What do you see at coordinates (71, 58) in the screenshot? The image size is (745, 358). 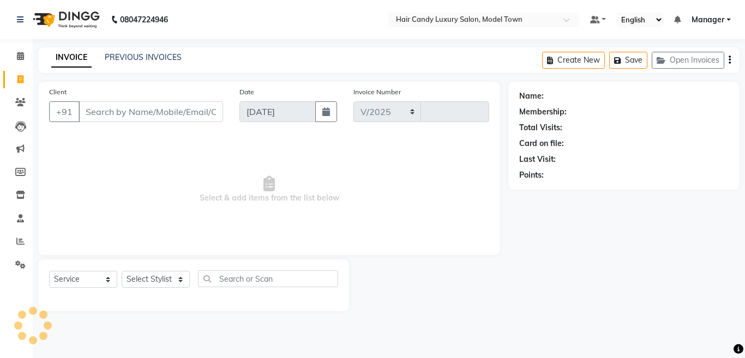 I see `a: INVOICE` at bounding box center [71, 58].